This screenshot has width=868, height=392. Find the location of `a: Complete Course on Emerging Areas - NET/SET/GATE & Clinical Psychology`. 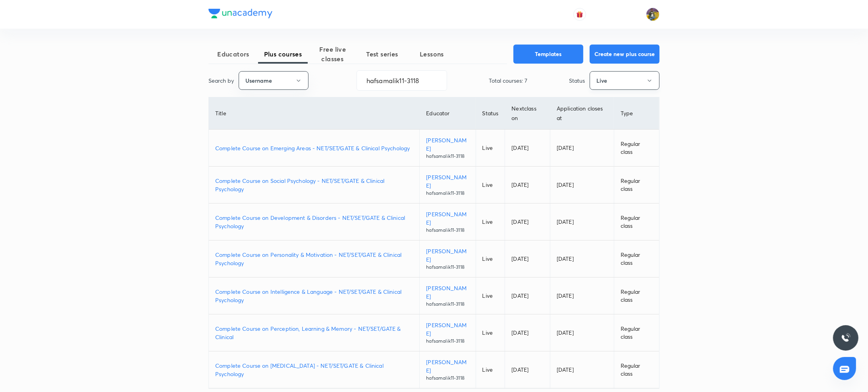

a: Complete Course on Emerging Areas - NET/SET/GATE & Clinical Psychology is located at coordinates (314, 148).